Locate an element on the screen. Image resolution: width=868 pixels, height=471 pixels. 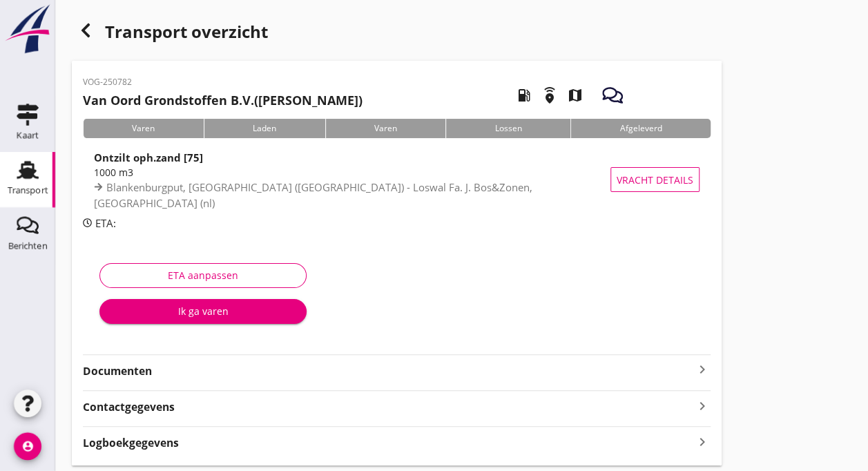
div: 1000 m3 is located at coordinates (355, 172).